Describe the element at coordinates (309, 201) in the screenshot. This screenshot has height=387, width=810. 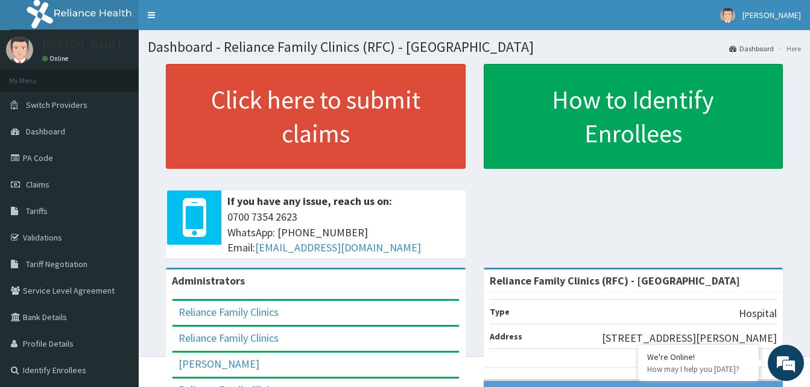
I see `b: If you have any issue, reach us on:` at that location.